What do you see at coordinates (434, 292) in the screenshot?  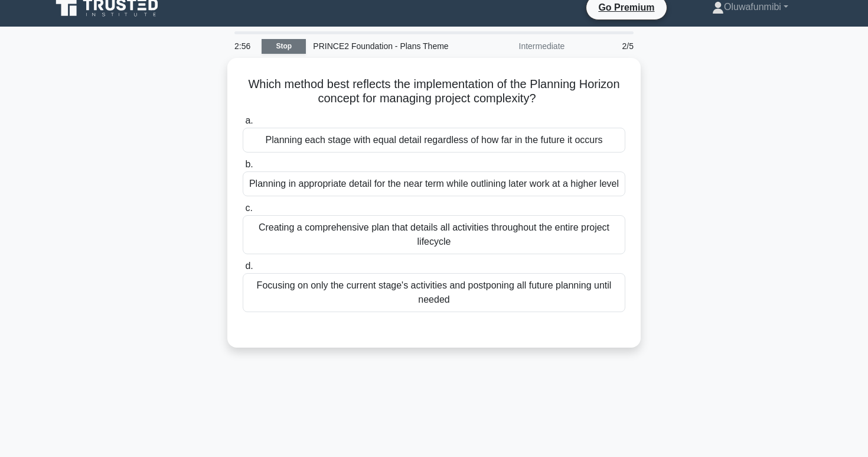 I see `div: Focusing on only the current stage's activities and postponing all future planning until needed` at bounding box center [434, 292].